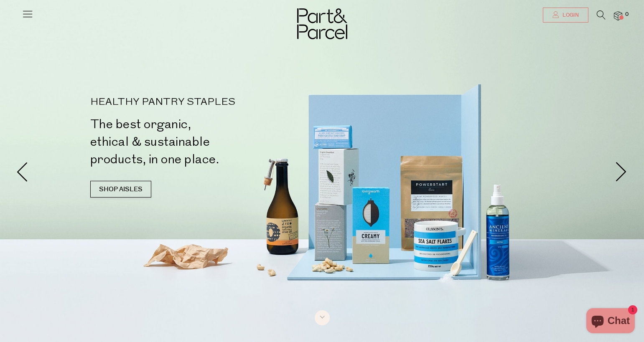 Image resolution: width=644 pixels, height=342 pixels. I want to click on h2: The best organic, ethical & sustainable products, in one place., so click(207, 142).